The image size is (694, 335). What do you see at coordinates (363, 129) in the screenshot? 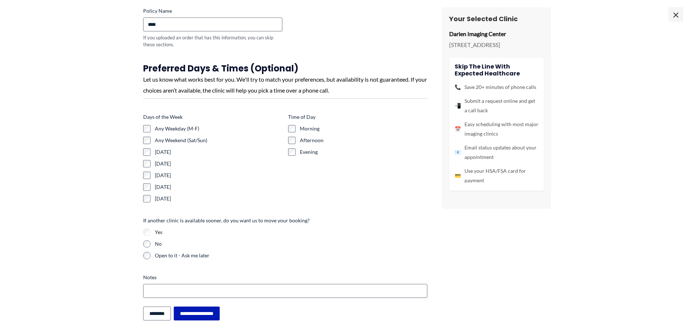
I see `label: Morning` at bounding box center [363, 129].